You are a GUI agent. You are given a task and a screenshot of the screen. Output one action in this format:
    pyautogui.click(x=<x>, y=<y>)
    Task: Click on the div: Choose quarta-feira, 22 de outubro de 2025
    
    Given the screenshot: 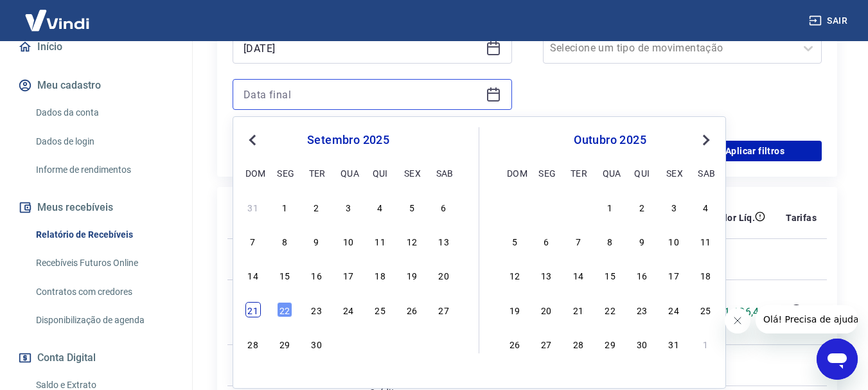 What is the action you would take?
    pyautogui.click(x=611, y=310)
    